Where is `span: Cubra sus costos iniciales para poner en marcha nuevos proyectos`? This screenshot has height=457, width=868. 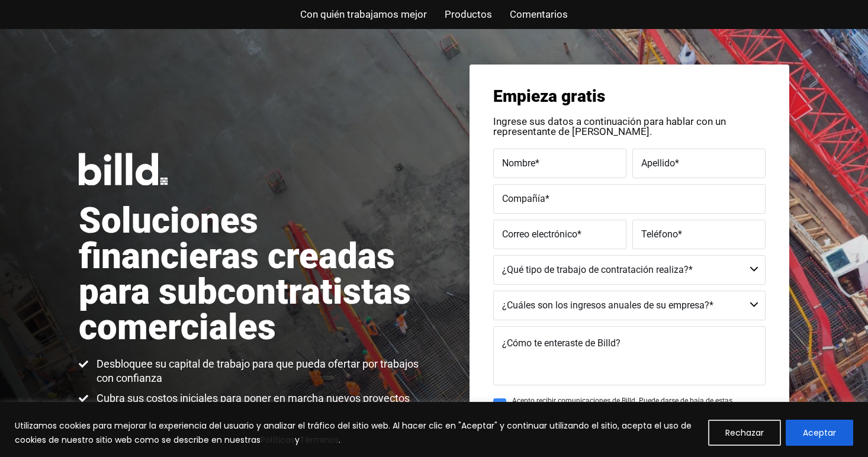 span: Cubra sus costos iniciales para poner en marcha nuevos proyectos is located at coordinates (252, 399).